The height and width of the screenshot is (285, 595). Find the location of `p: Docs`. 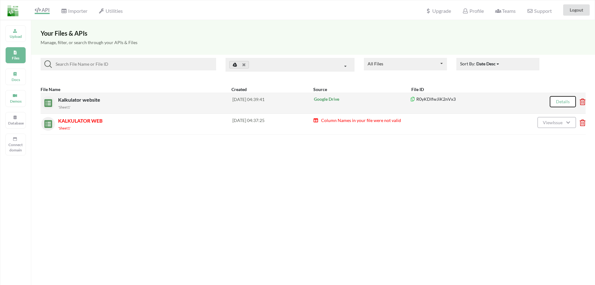

p: Docs is located at coordinates (16, 79).